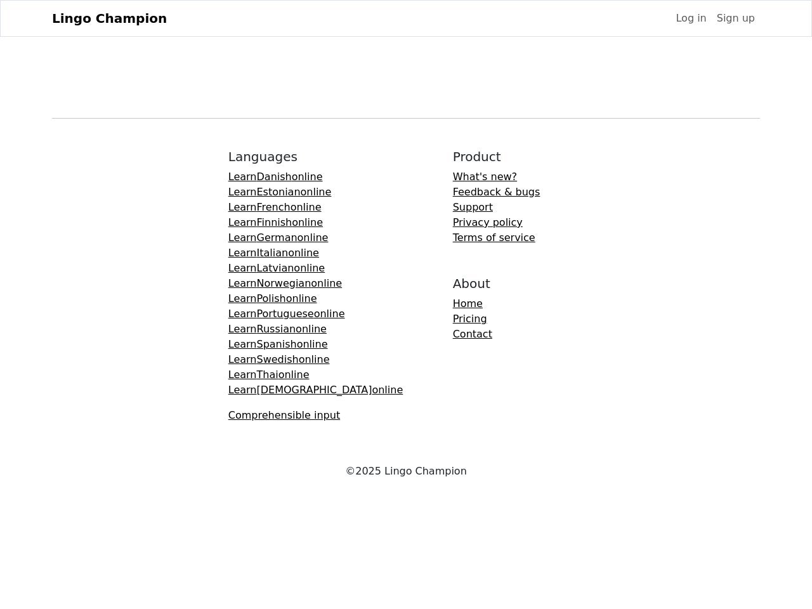  I want to click on h5: Languages, so click(315, 157).